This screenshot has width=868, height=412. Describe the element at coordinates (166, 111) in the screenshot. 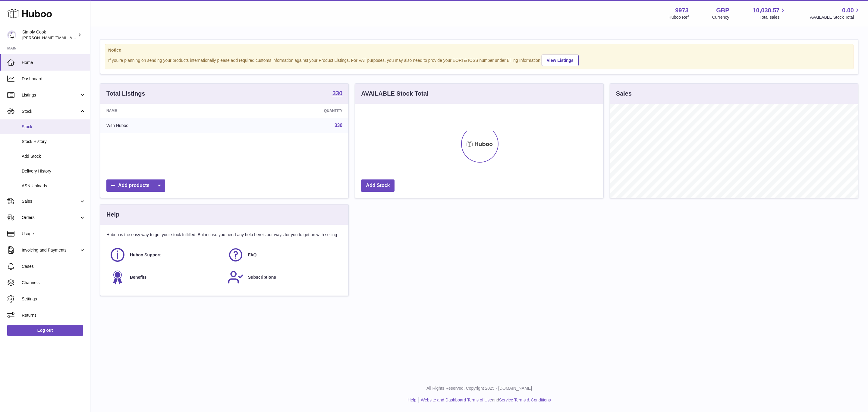

I see `th: Name` at that location.